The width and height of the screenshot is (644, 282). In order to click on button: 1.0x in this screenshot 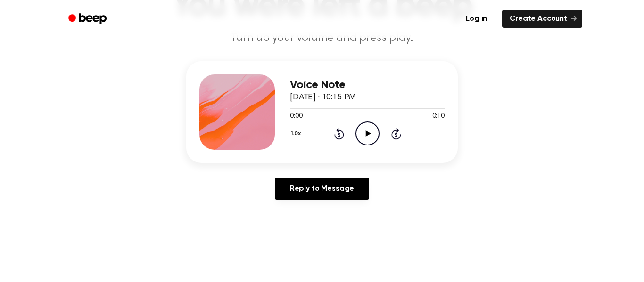, I will do `click(297, 134)`.